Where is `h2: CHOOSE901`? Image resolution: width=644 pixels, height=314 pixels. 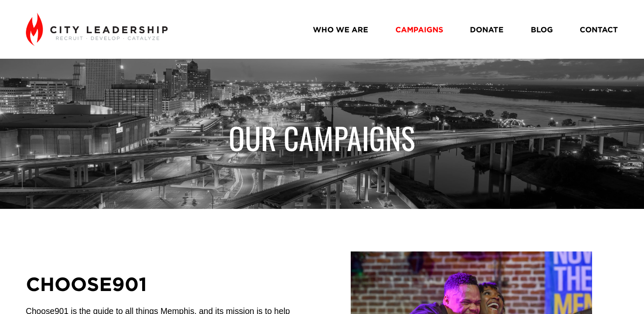
h2: CHOOSE901 is located at coordinates (160, 284).